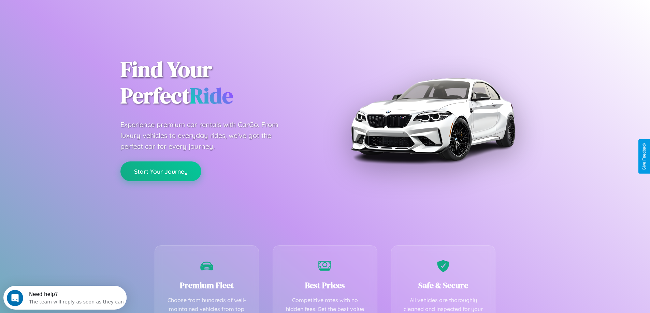 This screenshot has height=313, width=650. What do you see at coordinates (161, 172) in the screenshot?
I see `button: Start Your Journey` at bounding box center [161, 172].